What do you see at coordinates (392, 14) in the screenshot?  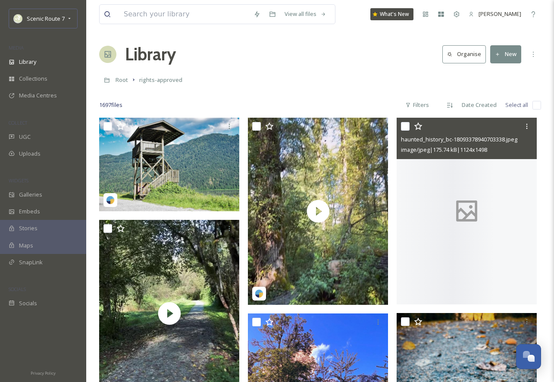 I see `a: What's New` at bounding box center [392, 14].